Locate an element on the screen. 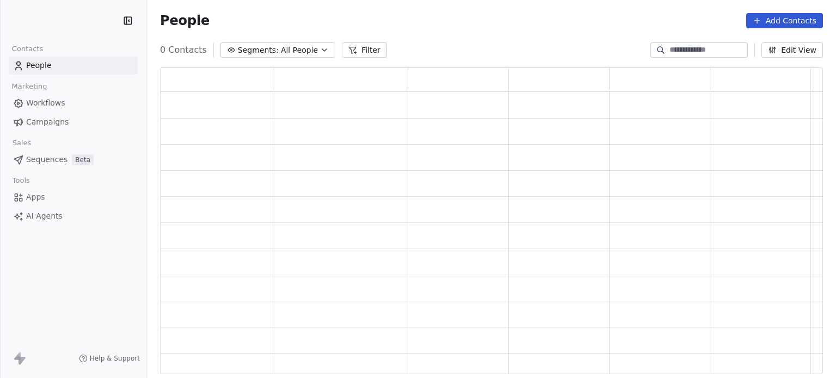  span: Segments: is located at coordinates (258, 50).